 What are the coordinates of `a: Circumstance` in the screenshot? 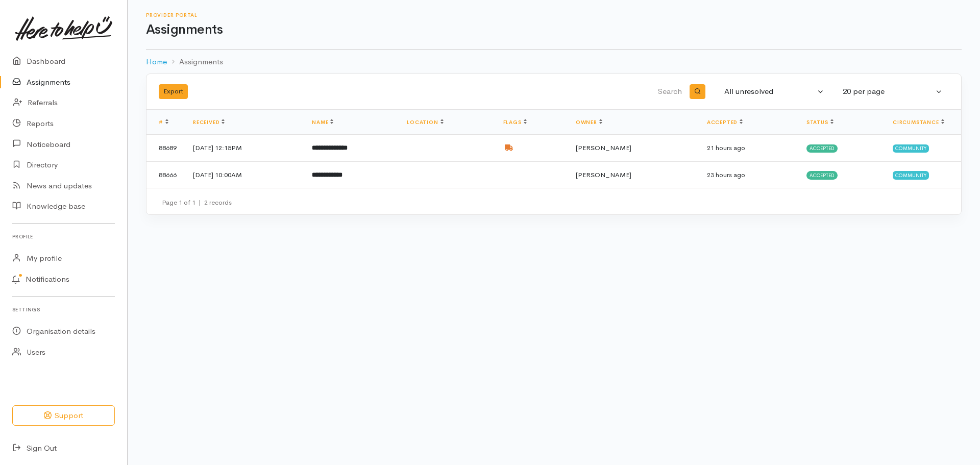 It's located at (919, 122).